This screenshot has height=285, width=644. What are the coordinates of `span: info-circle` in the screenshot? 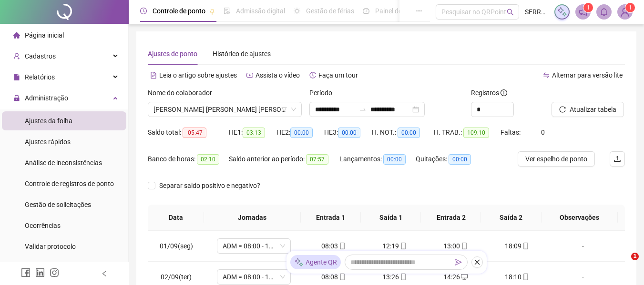 It's located at (504, 93).